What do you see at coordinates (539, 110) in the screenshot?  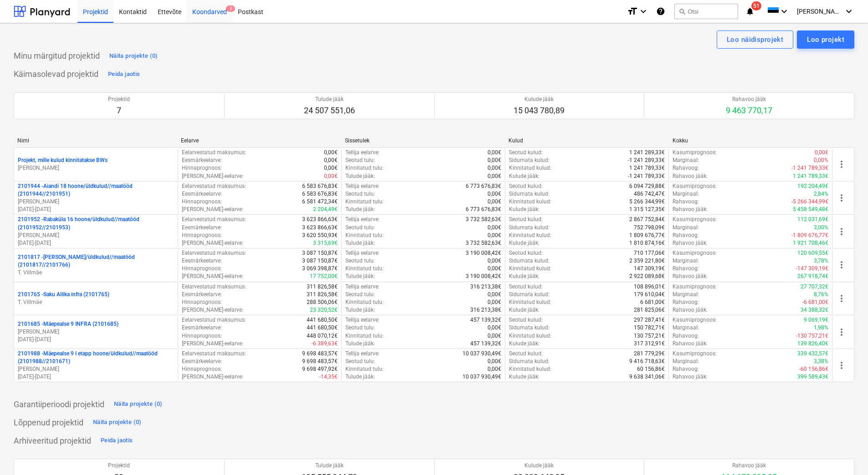 I see `p: 15 043 780,89` at bounding box center [539, 110].